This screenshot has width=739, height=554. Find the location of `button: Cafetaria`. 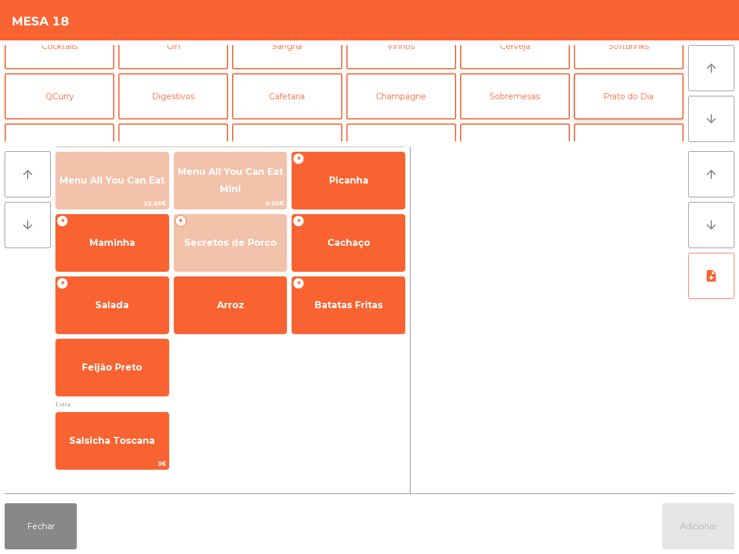

button: Cafetaria is located at coordinates (287, 96).